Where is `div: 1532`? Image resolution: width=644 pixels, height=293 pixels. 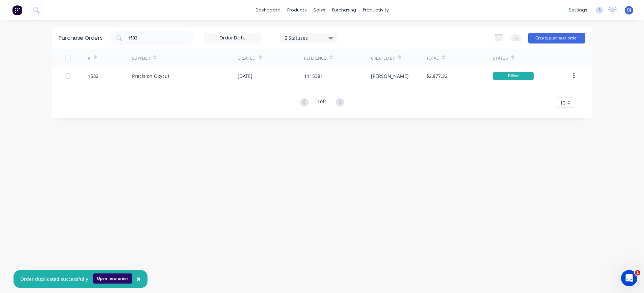 div: 1532 is located at coordinates (93, 76).